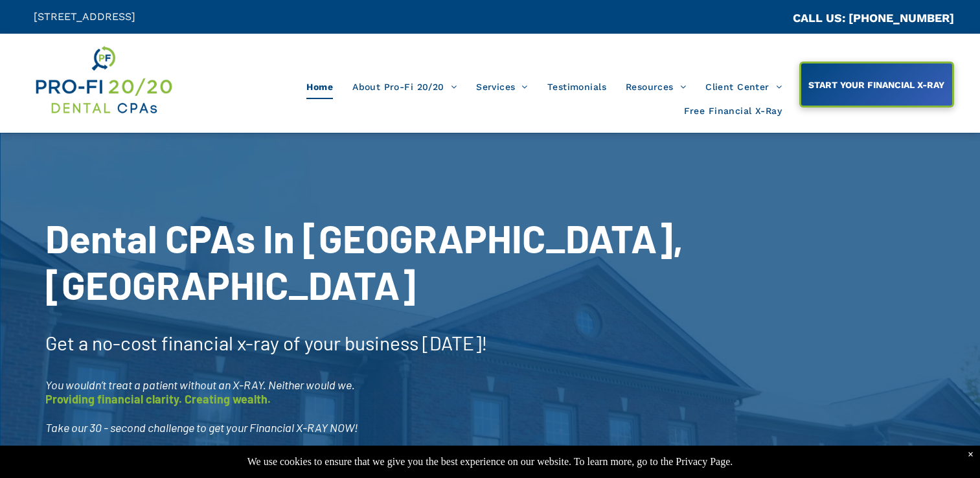 The image size is (980, 478). I want to click on a: START YOUR FINANCIAL X-RAY, so click(877, 85).